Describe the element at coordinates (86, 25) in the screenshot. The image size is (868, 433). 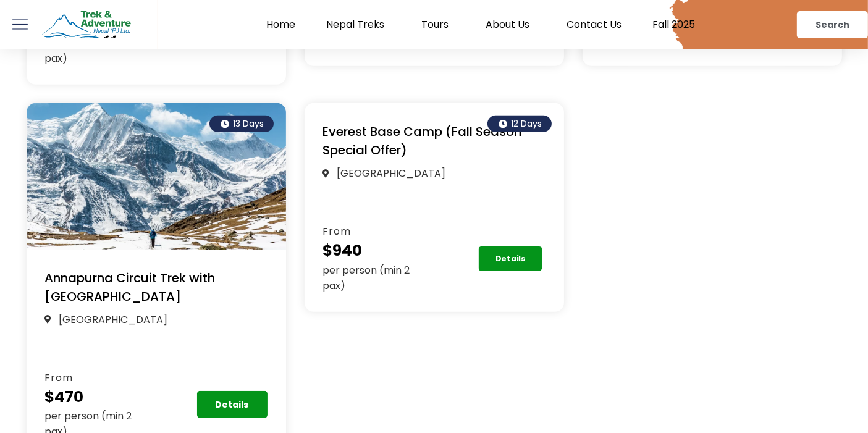
I see `img: Trek & Adventure Nepal` at that location.